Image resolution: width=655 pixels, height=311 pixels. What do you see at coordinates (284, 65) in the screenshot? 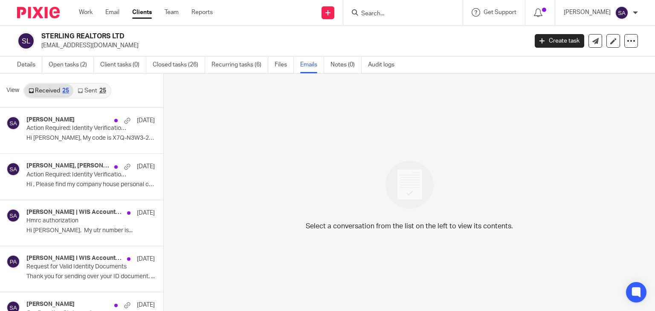
I see `a: Files` at bounding box center [284, 65].